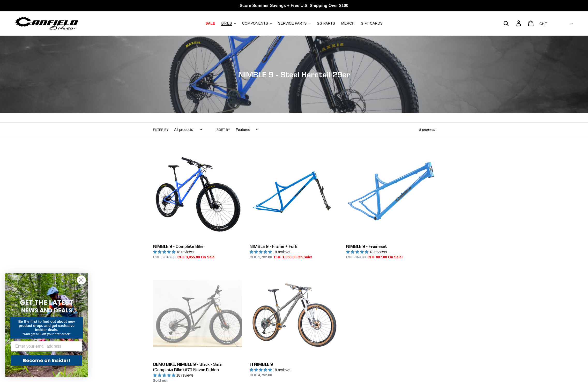 Image resolution: width=588 pixels, height=382 pixels. Describe the element at coordinates (255, 23) in the screenshot. I see `span: COMPONENTS` at that location.